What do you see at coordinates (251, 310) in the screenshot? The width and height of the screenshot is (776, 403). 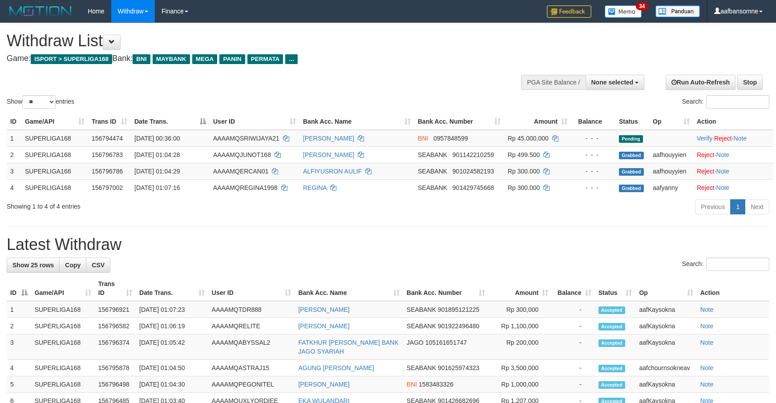 I see `td: AAAAMQTDR888` at bounding box center [251, 310].